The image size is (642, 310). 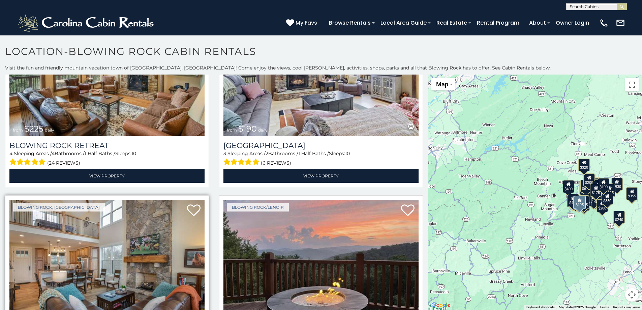 I want to click on div: $190, so click(x=604, y=184).